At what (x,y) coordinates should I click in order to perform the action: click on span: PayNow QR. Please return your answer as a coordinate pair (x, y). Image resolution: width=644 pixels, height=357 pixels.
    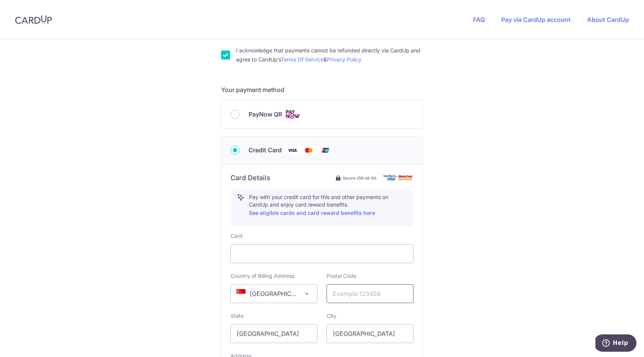
    Looking at the image, I should click on (266, 115).